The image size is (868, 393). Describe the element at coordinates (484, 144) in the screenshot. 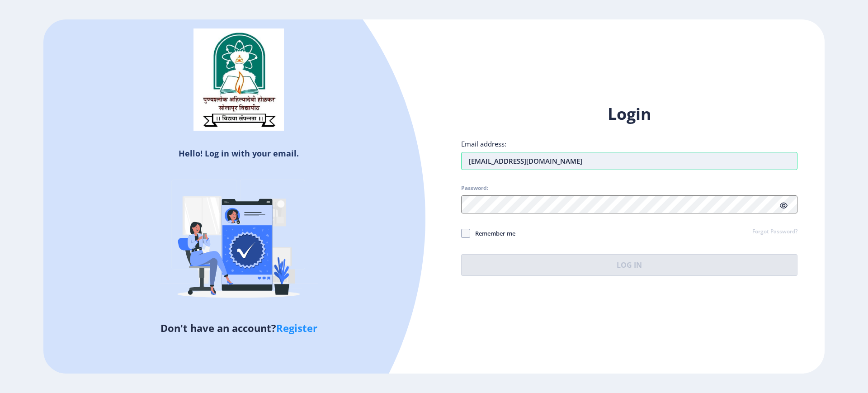

I see `label: Email address:` at that location.